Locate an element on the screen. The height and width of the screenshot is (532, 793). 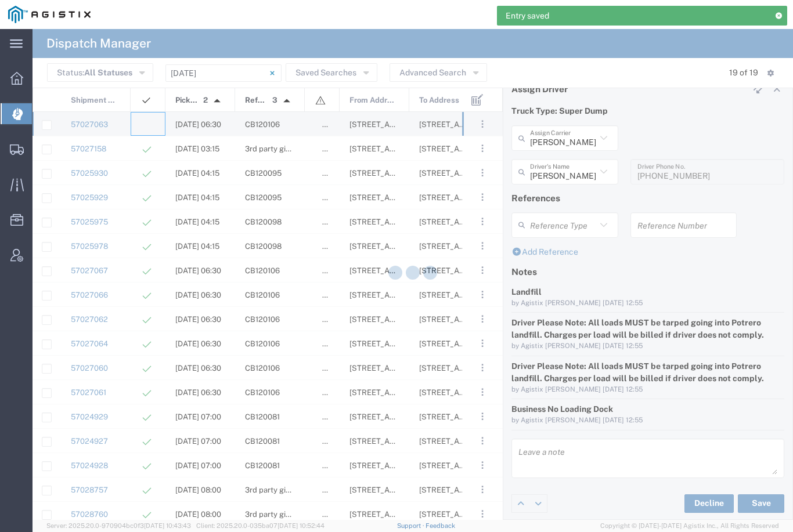
img: logo is located at coordinates (50, 14).